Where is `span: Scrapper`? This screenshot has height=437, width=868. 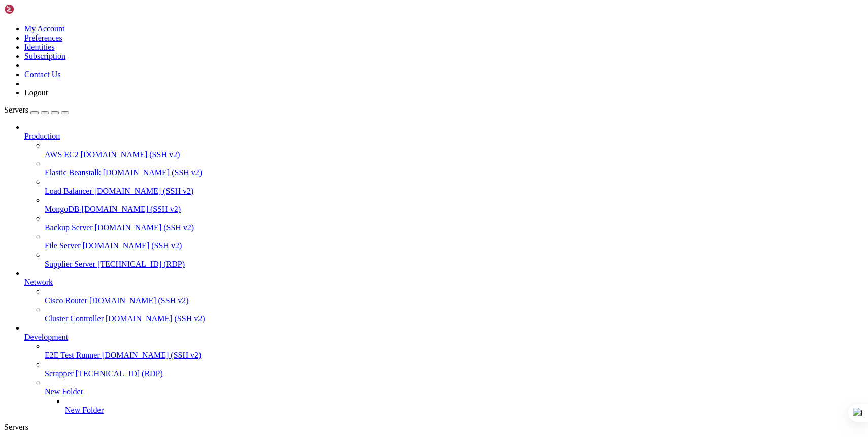 span: Scrapper is located at coordinates (59, 374).